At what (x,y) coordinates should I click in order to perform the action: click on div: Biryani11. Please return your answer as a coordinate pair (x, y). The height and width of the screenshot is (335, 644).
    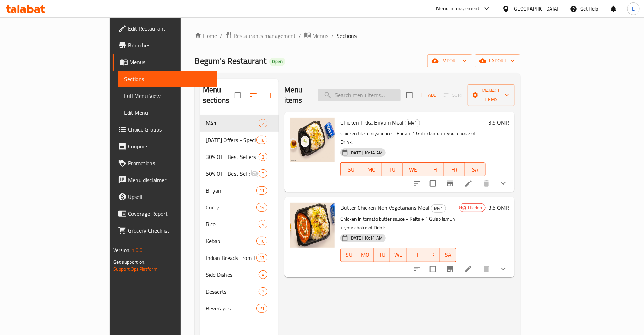
    Looking at the image, I should click on (240, 190).